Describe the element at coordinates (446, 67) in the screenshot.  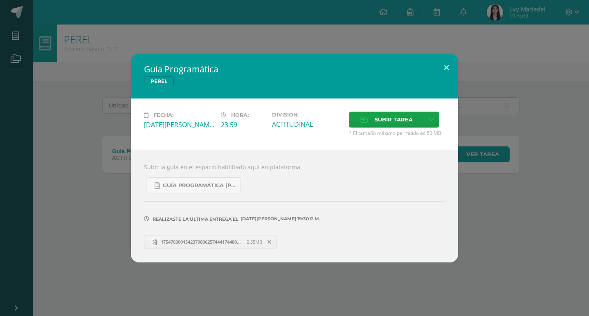
I see `button: Close (Esc)` at that location.